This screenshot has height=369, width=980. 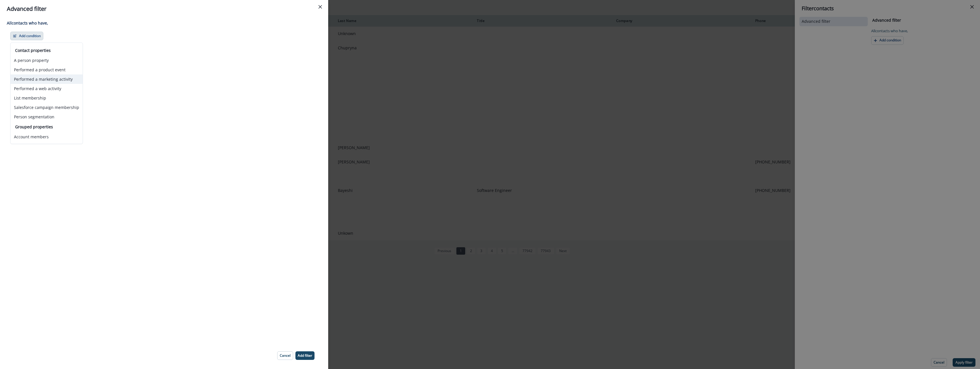 I want to click on button: Cancel, so click(x=285, y=355).